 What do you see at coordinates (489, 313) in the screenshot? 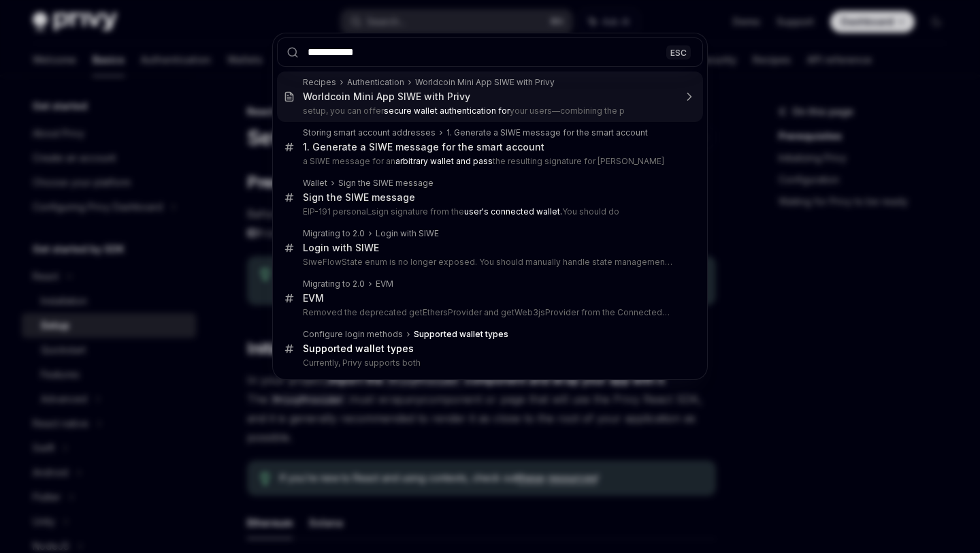
I see `p: Removed the deprecated getEthersProvider and getWeb3jsProvider from the ConnectedWallet class. Use g` at bounding box center [489, 313].